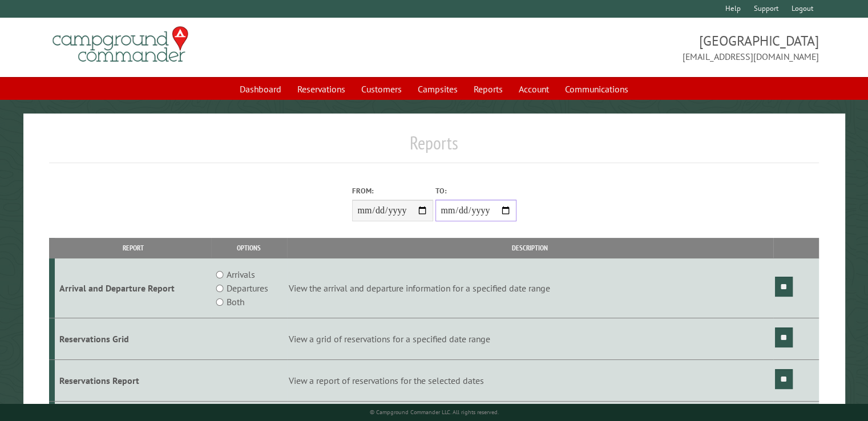 This screenshot has width=868, height=421. Describe the element at coordinates (434, 148) in the screenshot. I see `h1: Reports` at that location.